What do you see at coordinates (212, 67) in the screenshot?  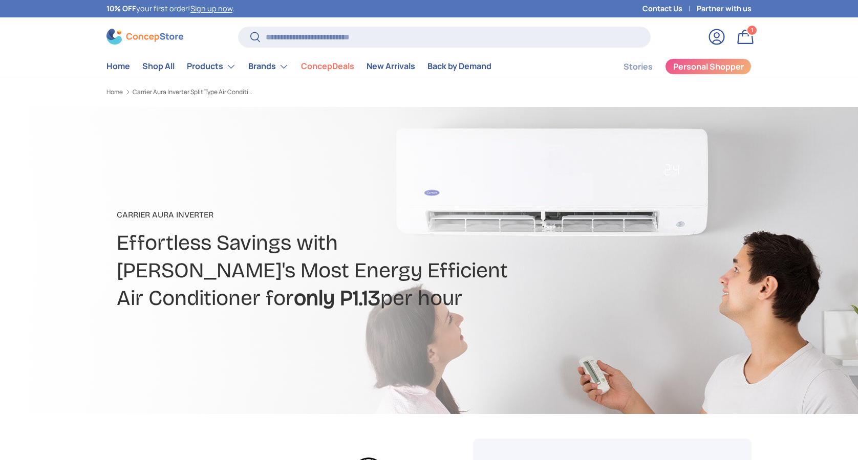 I see `a: Products` at bounding box center [212, 67].